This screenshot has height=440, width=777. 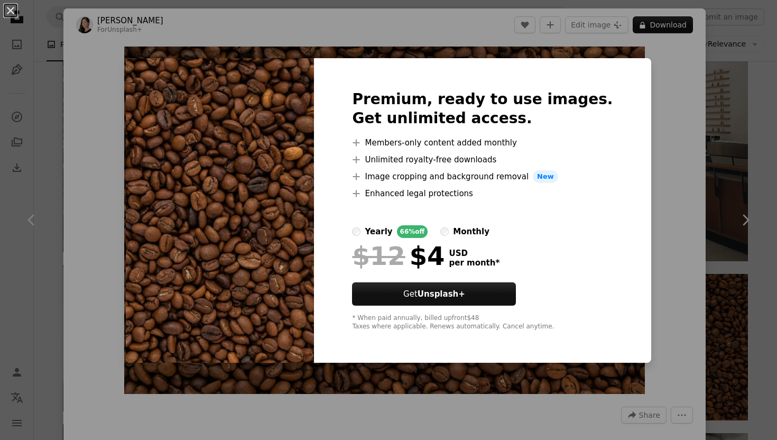 I want to click on div: 66% off, so click(x=412, y=231).